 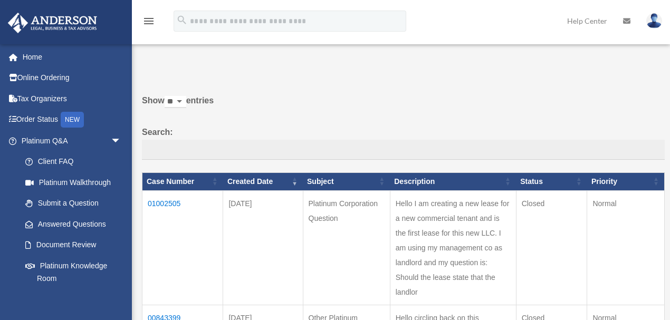 I want to click on th: Status: activate to sort column ascending, so click(x=551, y=181).